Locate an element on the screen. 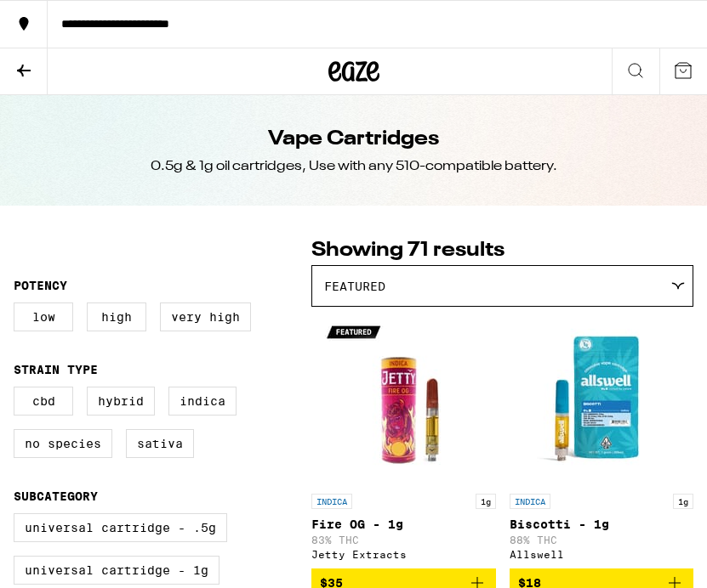 The width and height of the screenshot is (707, 588). p: Showing 71 results is located at coordinates (502, 251).